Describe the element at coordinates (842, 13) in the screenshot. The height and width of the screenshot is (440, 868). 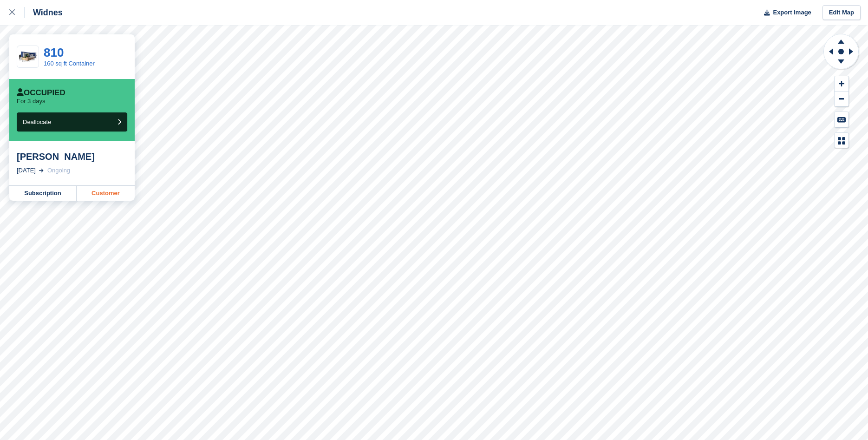
I see `a: Edit Map` at that location.